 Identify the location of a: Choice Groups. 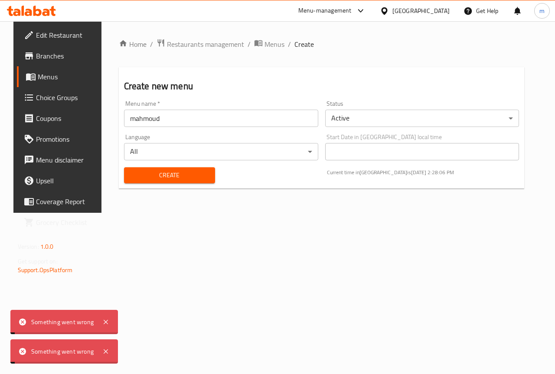
(62, 98).